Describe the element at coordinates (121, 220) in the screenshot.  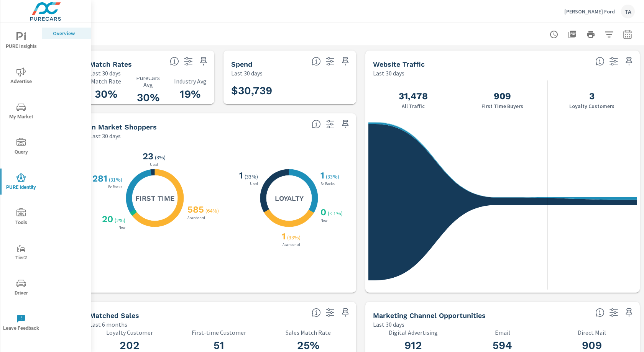
I see `p: ( 2% )` at that location.